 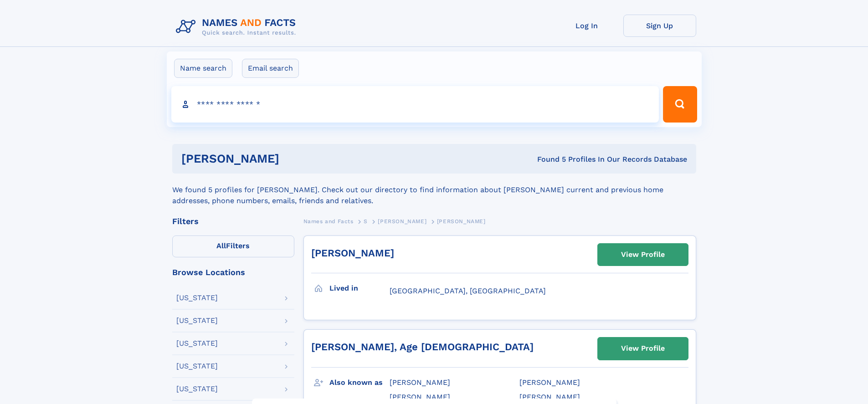 What do you see at coordinates (270, 69) in the screenshot?
I see `label: Email search` at bounding box center [270, 69].